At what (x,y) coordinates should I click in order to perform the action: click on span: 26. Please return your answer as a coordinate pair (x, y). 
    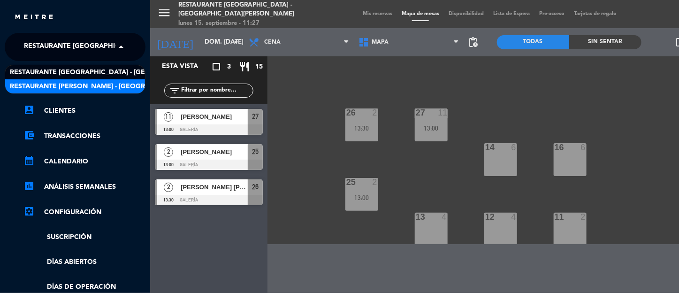
    Looking at the image, I should click on (255, 187).